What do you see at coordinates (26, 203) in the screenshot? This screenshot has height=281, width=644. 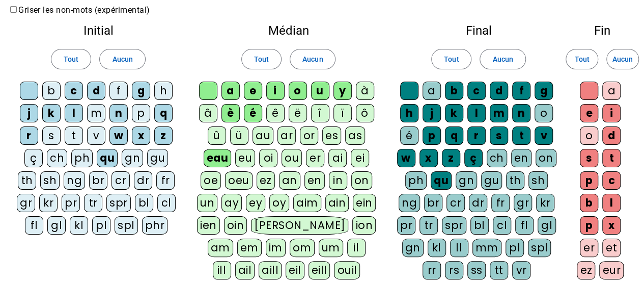 I see `div: gr` at bounding box center [26, 203].